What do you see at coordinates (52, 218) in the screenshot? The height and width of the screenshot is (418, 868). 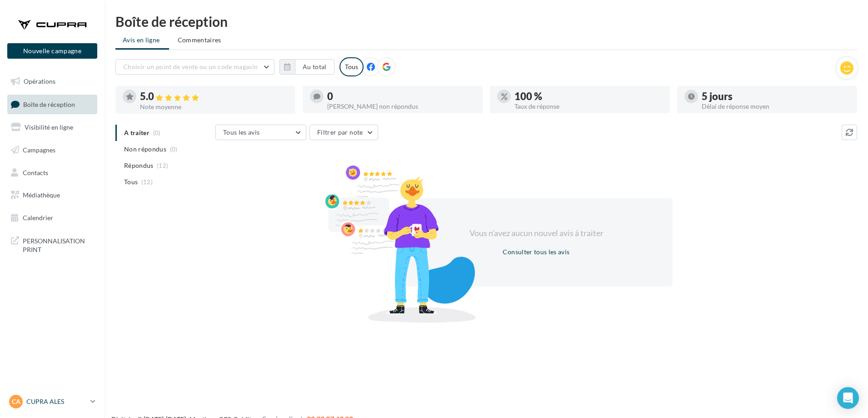 I see `a: Calendrier` at bounding box center [52, 218].